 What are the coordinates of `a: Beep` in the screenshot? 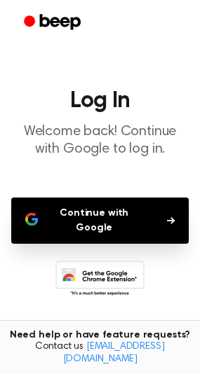 It's located at (53, 22).